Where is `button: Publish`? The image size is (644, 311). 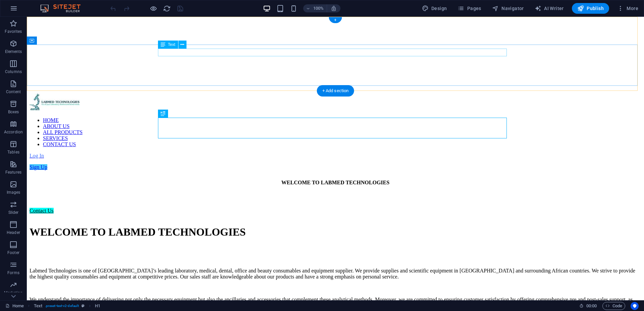
button: Publish is located at coordinates (590, 8).